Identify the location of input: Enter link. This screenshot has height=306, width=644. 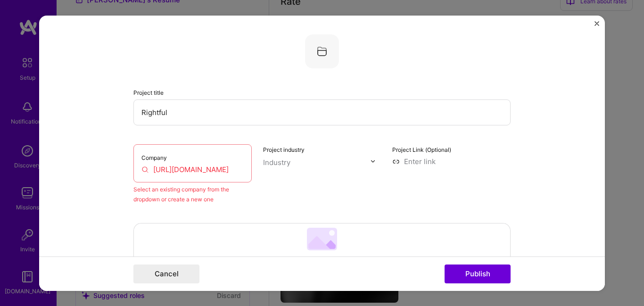
(451, 161).